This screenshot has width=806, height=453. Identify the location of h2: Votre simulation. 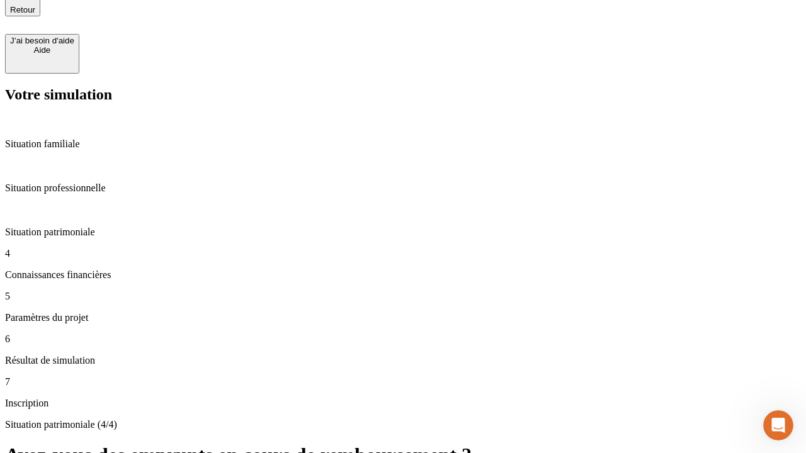
(403, 94).